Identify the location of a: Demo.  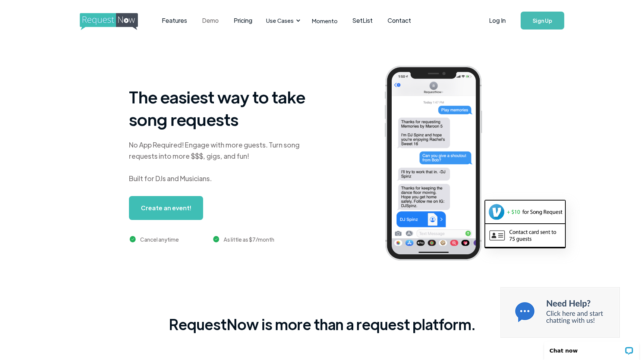
(210, 21).